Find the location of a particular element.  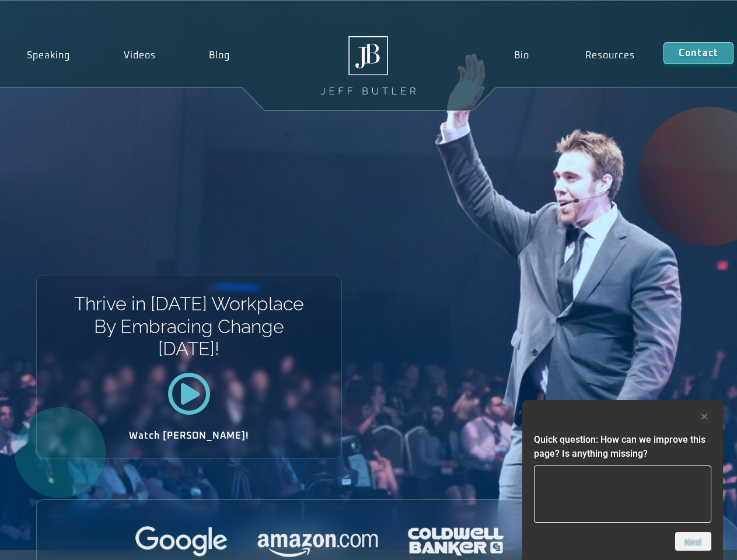

a: Bio is located at coordinates (521, 56).